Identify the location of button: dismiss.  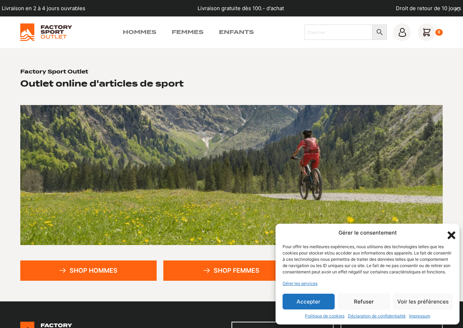
(457, 9).